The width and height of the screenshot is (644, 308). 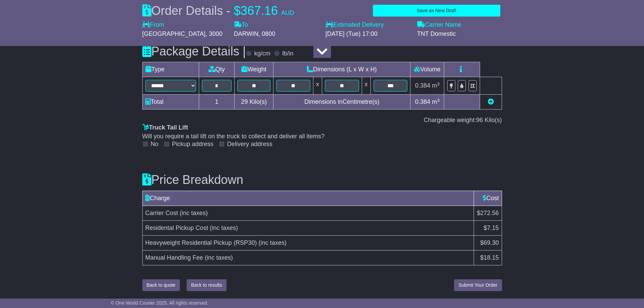 I want to click on button: Save as New Draft, so click(x=436, y=10).